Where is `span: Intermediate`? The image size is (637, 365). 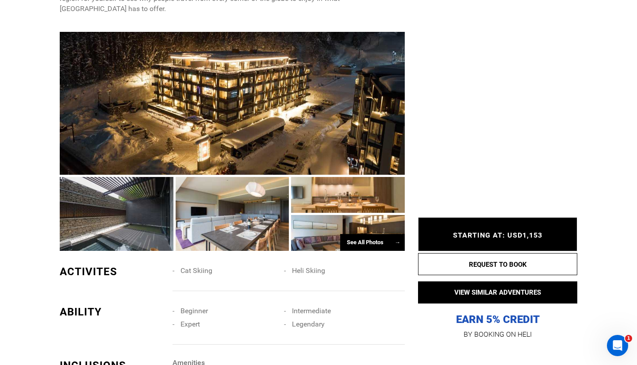 span: Intermediate is located at coordinates (312, 311).